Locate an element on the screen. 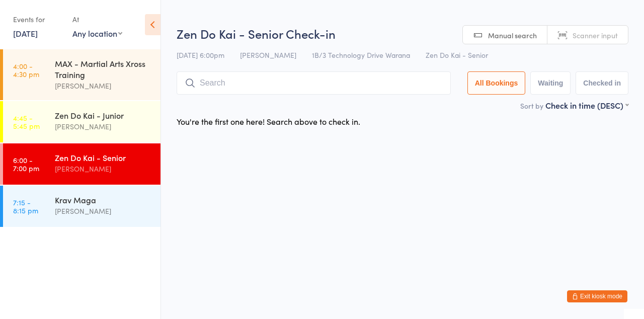 This screenshot has width=644, height=319. time: 4:45 - 5:45 pm is located at coordinates (26, 122).